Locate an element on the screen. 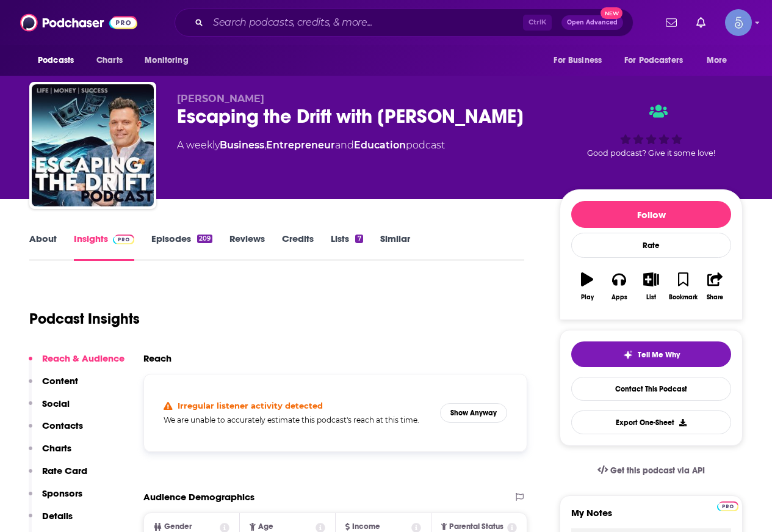  a: Similar is located at coordinates (395, 247).